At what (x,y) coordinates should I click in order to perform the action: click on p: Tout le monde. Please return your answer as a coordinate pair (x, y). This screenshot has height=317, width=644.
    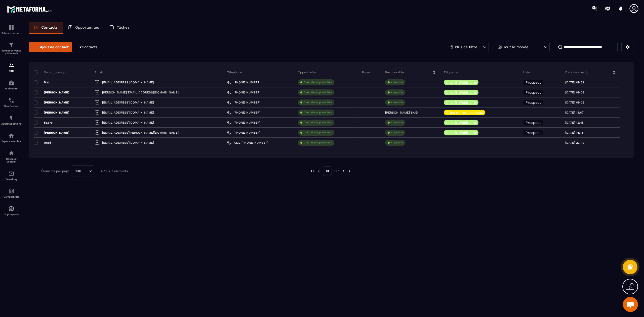
    Looking at the image, I should click on (516, 47).